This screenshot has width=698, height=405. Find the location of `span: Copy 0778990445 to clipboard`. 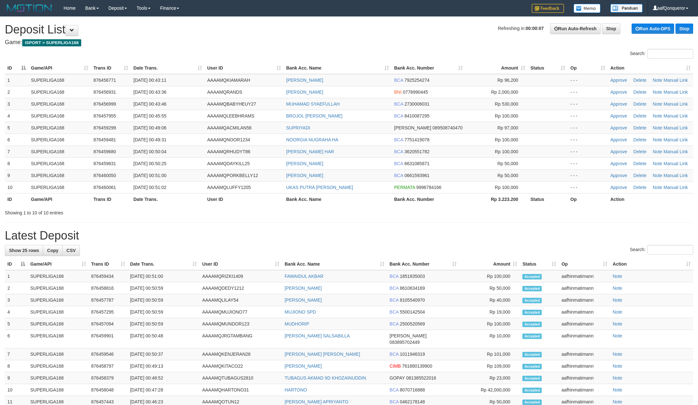

span: Copy 0778990445 to clipboard is located at coordinates (415, 92).